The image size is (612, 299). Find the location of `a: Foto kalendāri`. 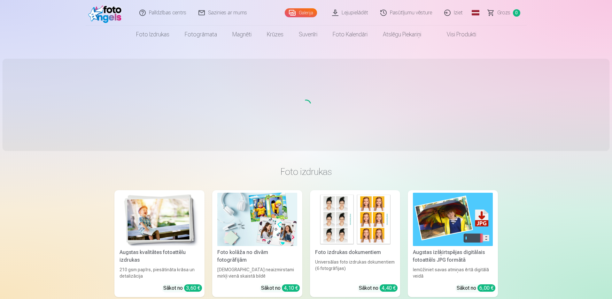

a: Foto kalendāri is located at coordinates (350, 35).